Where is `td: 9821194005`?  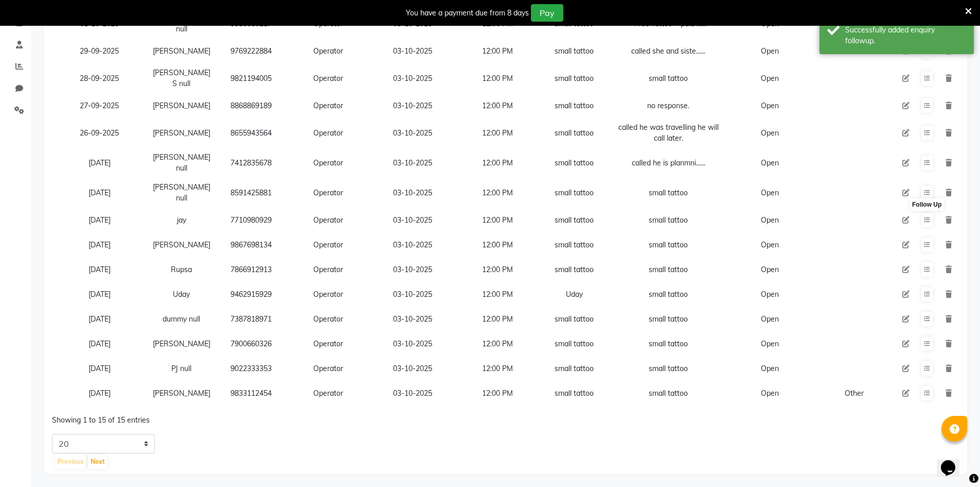
td: 9821194005 is located at coordinates (252, 78).